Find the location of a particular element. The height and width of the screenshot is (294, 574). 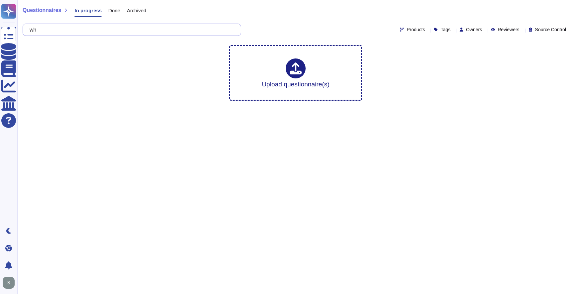

span: Tags is located at coordinates (445, 30).